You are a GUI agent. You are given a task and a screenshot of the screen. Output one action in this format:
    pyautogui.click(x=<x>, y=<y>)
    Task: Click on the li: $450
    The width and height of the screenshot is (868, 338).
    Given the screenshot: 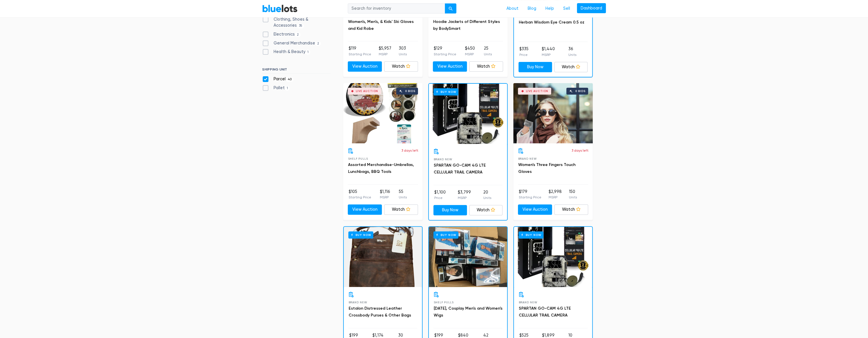 What is the action you would take?
    pyautogui.click(x=470, y=51)
    